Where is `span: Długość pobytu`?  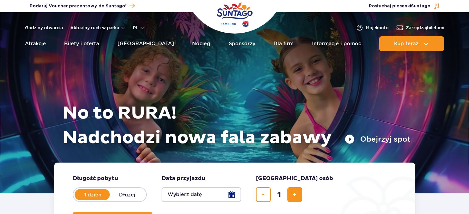
span: Długość pobytu is located at coordinates (95, 179).